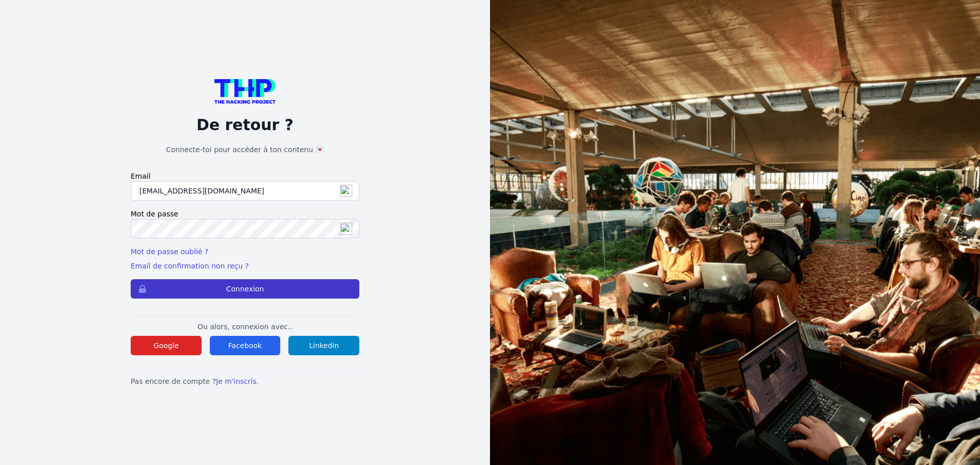 This screenshot has height=465, width=980. I want to click on p: De retour ?, so click(245, 125).